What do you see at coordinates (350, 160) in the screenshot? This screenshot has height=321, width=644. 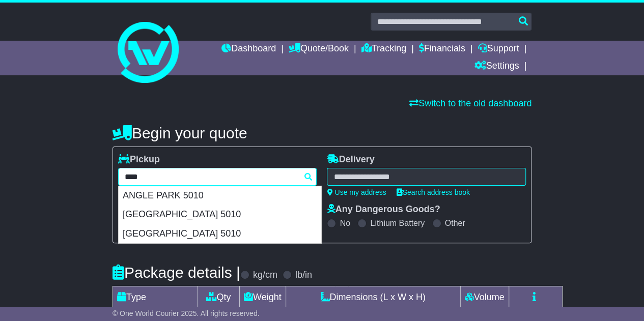 I see `label: Delivery` at bounding box center [350, 160].